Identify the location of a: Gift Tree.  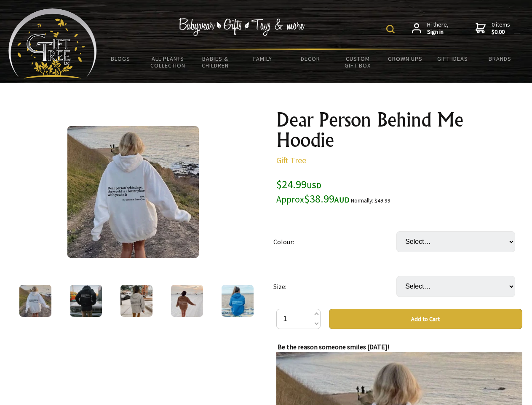
(291, 160).